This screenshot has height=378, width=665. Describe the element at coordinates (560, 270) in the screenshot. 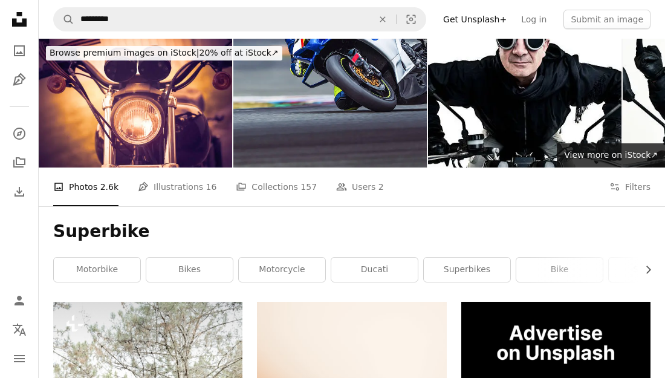

I see `a: bike` at that location.